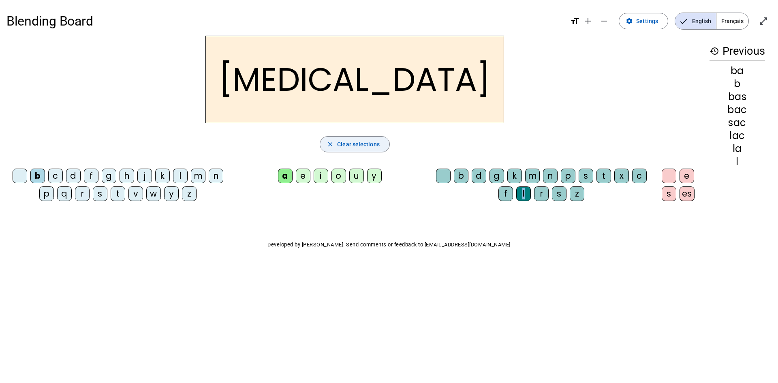  I want to click on mat-icon: open_in_full, so click(763, 21).